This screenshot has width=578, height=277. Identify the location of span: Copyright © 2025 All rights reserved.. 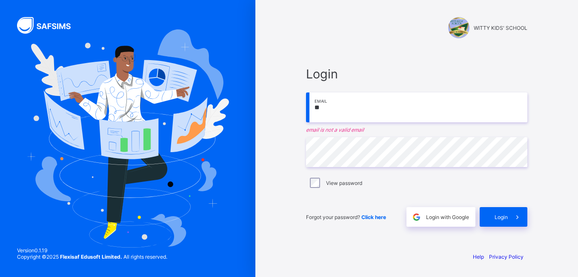
(92, 256).